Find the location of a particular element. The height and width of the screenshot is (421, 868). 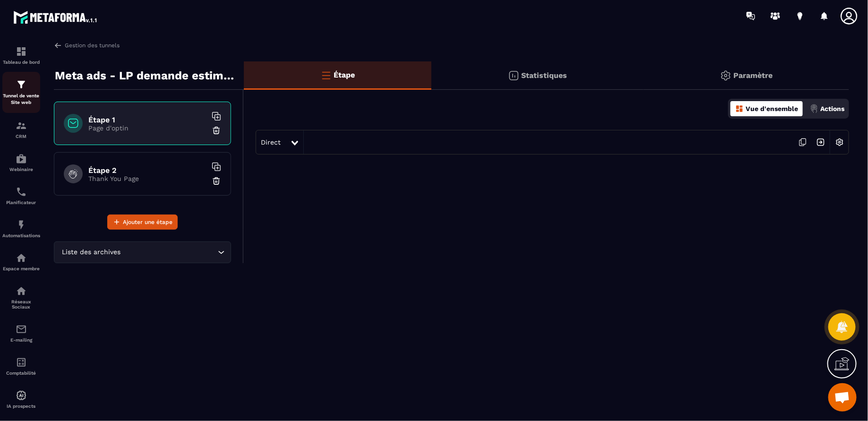

h6: Étape 2 is located at coordinates (147, 170).